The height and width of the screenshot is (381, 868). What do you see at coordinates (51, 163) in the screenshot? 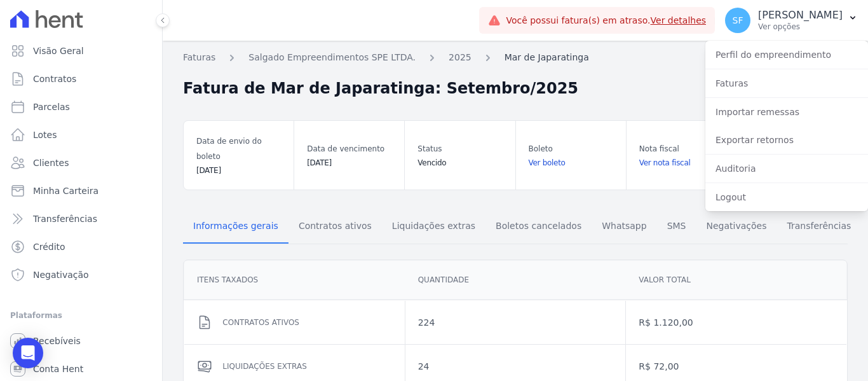
I see `span: Clientes` at bounding box center [51, 163].